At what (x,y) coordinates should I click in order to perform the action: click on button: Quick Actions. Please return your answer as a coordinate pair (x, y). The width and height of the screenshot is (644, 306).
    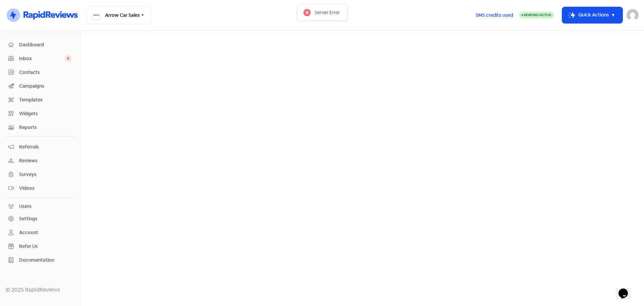
    Looking at the image, I should click on (593, 15).